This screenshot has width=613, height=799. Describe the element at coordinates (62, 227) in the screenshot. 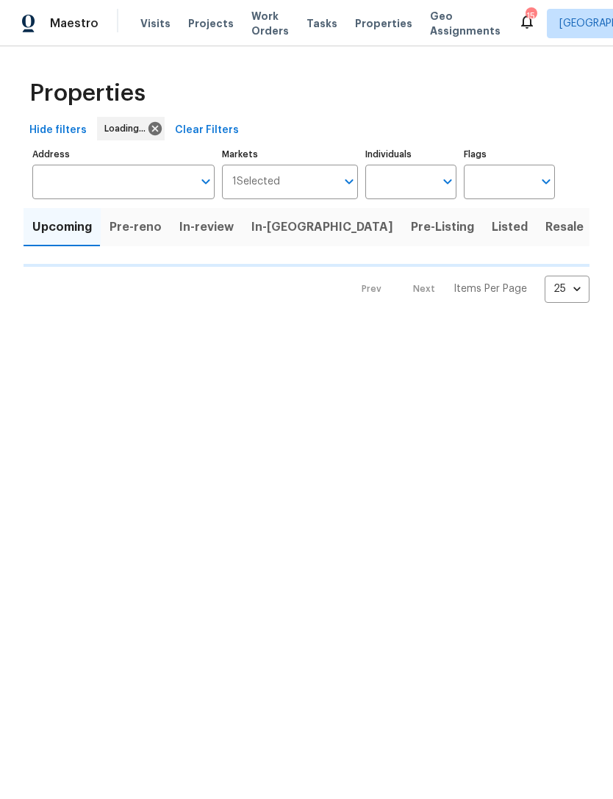

I see `span: Upcoming` at that location.